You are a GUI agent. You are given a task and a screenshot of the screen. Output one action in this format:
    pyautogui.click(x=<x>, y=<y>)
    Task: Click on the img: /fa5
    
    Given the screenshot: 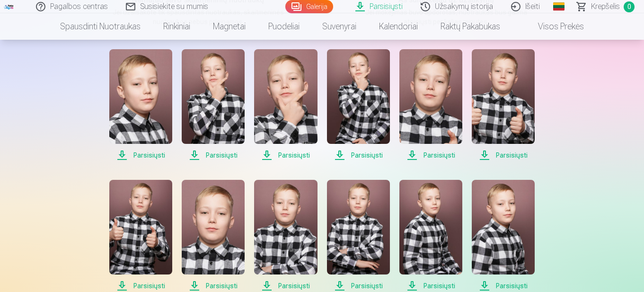 What is the action you would take?
    pyautogui.click(x=9, y=7)
    